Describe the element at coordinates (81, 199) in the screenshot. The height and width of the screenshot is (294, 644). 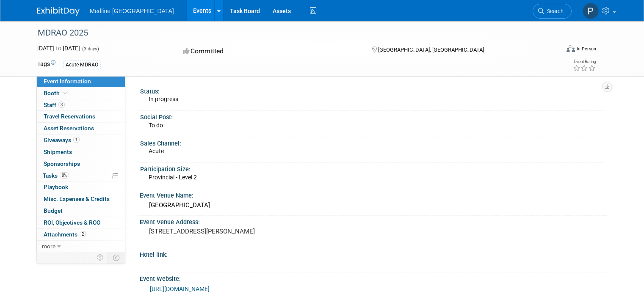
I see `a: Misc. Expenses & Credits` at that location.